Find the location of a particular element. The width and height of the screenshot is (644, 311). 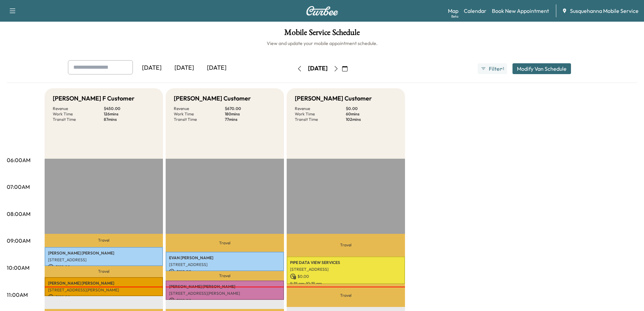

span: Filter is located at coordinates (495, 69).